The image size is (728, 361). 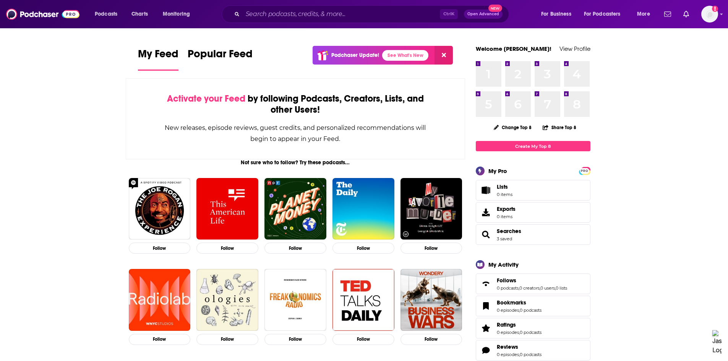 What do you see at coordinates (560, 127) in the screenshot?
I see `button: Share Top 8` at bounding box center [560, 127].